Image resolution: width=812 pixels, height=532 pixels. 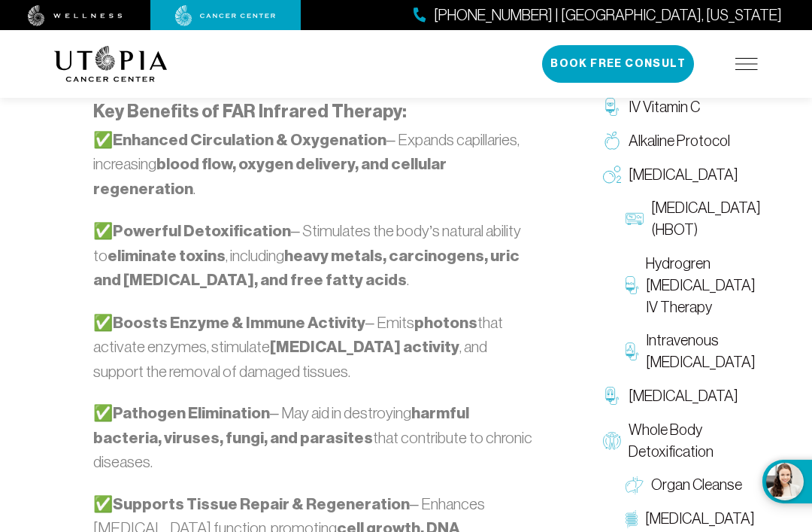 What do you see at coordinates (631, 519) in the screenshot?
I see `img: Colon Therapy` at bounding box center [631, 519].